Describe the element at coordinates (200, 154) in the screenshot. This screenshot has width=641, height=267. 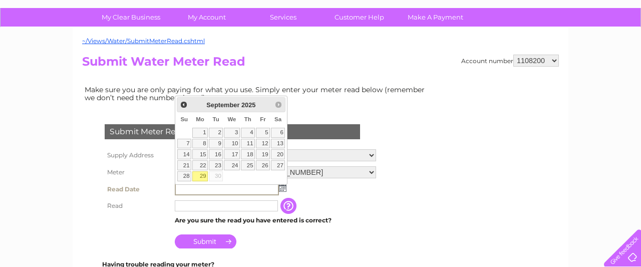
I see `a: 15` at that location.